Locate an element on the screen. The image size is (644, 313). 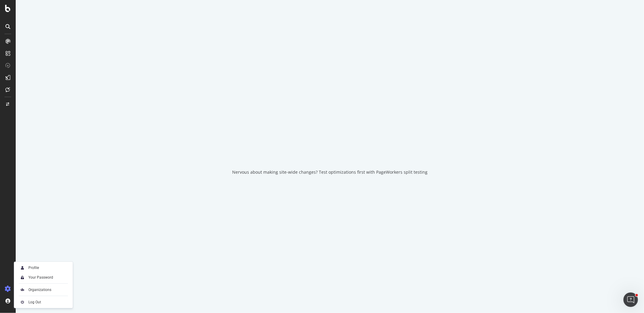
div: Your Password is located at coordinates (41, 277).